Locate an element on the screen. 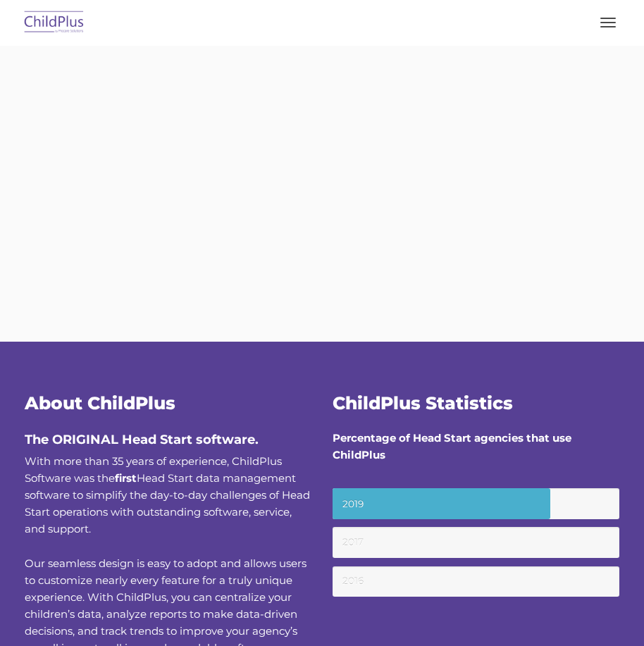 This screenshot has height=646, width=644. img: ChildPlus by Procare Solutions is located at coordinates (54, 23).